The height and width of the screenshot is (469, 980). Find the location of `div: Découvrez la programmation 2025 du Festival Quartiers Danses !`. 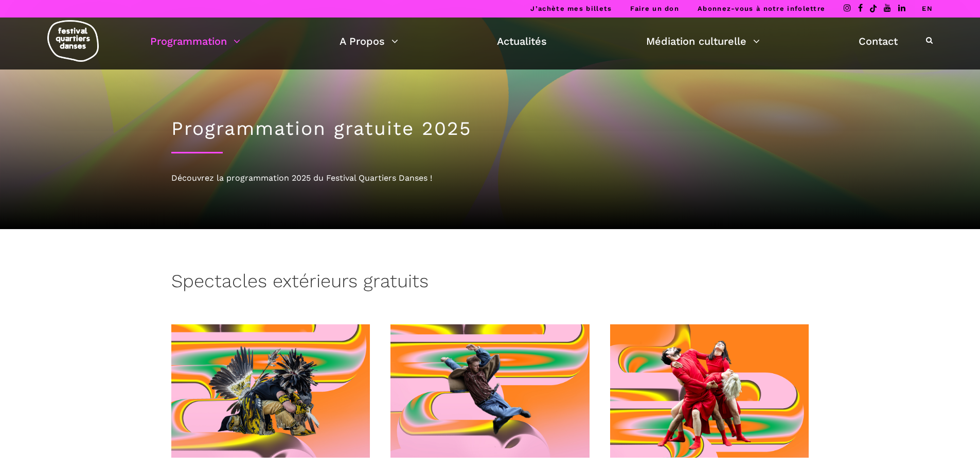

div: Découvrez la programmation 2025 du Festival Quartiers Danses ! is located at coordinates (490, 178).